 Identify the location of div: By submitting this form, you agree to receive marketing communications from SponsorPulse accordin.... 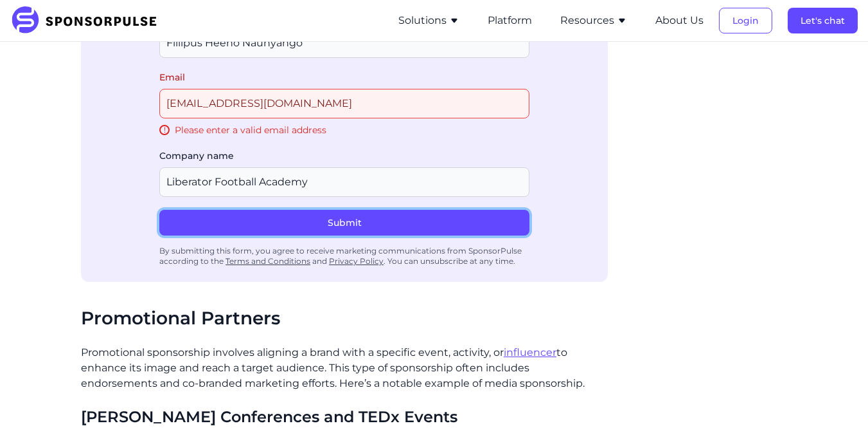
(344, 256).